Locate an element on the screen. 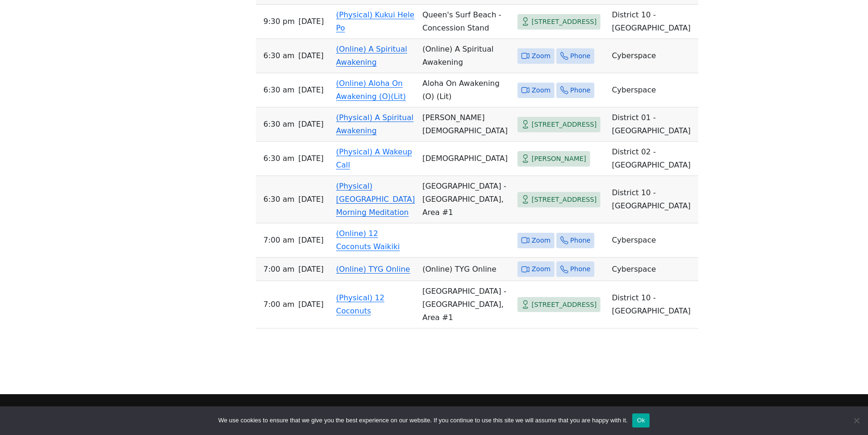  span: No is located at coordinates (856, 420).